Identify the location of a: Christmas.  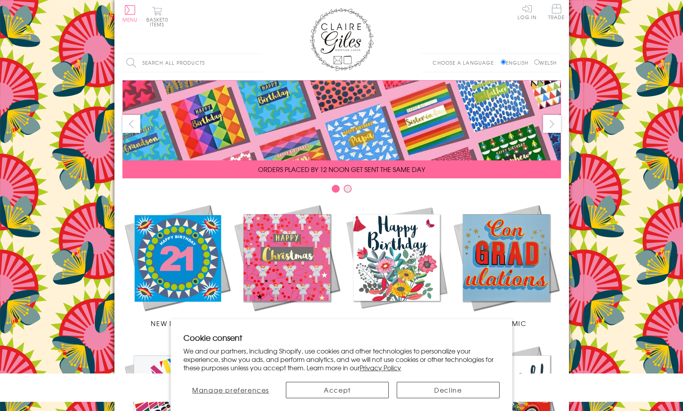
(287, 265).